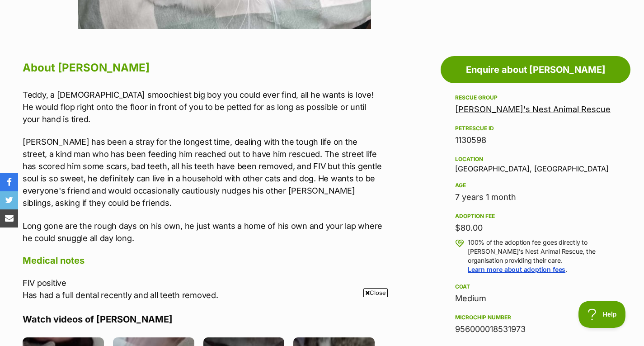  What do you see at coordinates (203, 232) in the screenshot?
I see `p: Long gone are the rough days on his own, he just wants a home of his own and your lap where he co...` at bounding box center [203, 232].